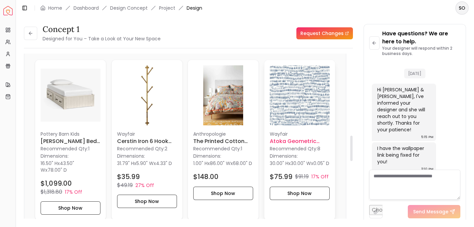 This screenshot has width=474, height=227. Describe the element at coordinates (71, 134) in the screenshot. I see `p: pottery barn kids` at that location.